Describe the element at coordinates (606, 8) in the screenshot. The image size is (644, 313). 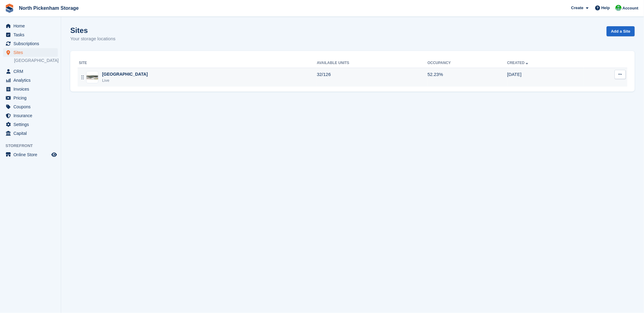
I see `span: Help` at that location.